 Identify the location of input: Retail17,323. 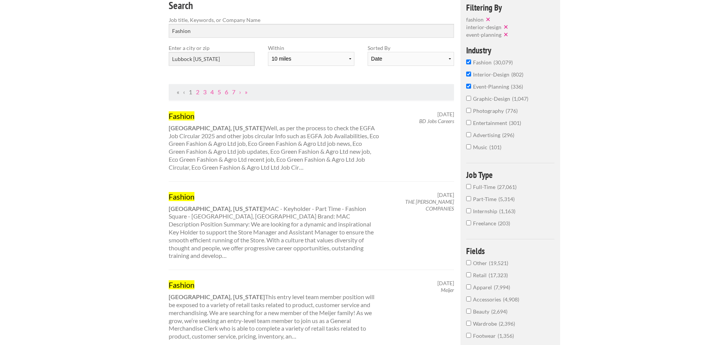
(469, 275).